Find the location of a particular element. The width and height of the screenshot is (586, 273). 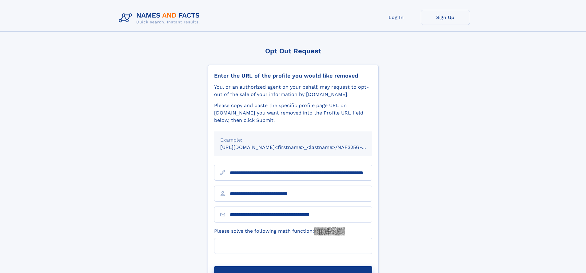

div: Opt Out Request is located at coordinates (293, 51).